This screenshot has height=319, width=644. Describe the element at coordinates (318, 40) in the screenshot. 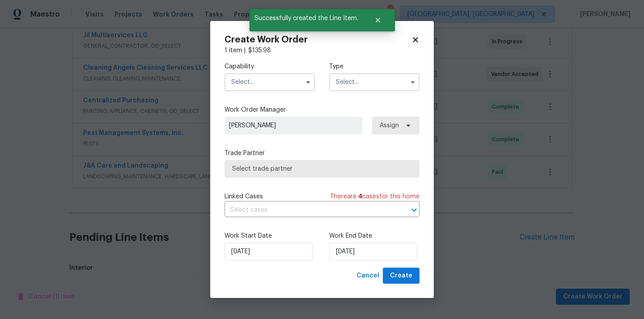

I see `h2: Create Work Order` at that location.